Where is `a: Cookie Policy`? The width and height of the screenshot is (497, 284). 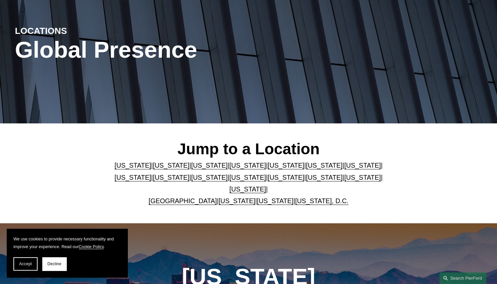
a: Cookie Policy is located at coordinates (91, 247).